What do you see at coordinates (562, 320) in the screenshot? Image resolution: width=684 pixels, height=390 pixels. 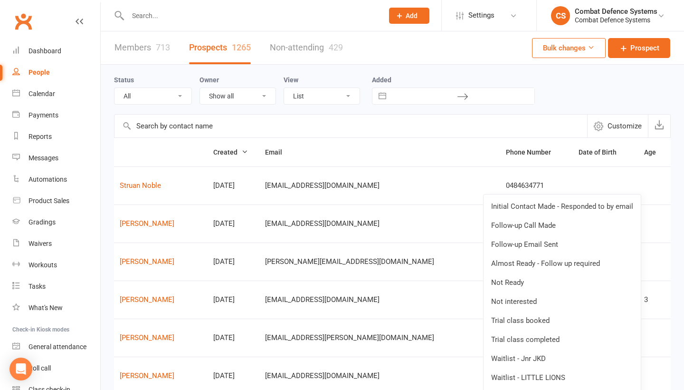 I see `a: Trial class booked` at bounding box center [562, 320].